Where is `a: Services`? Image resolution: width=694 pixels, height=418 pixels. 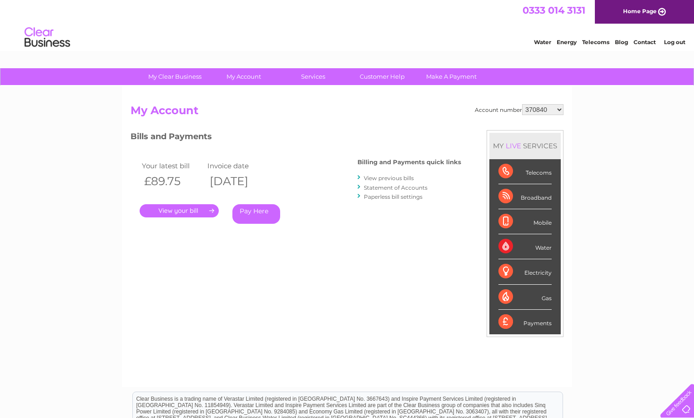
a: Services is located at coordinates (313, 76).